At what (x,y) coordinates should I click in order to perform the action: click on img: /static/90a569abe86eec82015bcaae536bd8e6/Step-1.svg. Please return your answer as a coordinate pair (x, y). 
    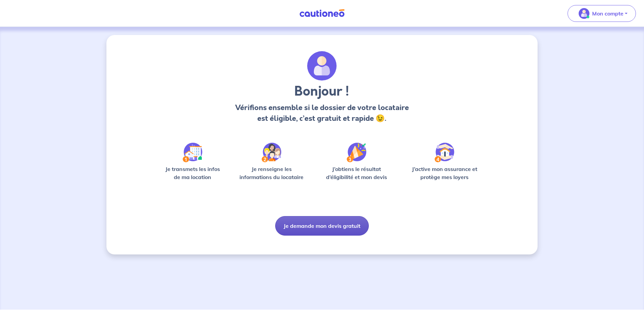
    Looking at the image, I should click on (193, 153).